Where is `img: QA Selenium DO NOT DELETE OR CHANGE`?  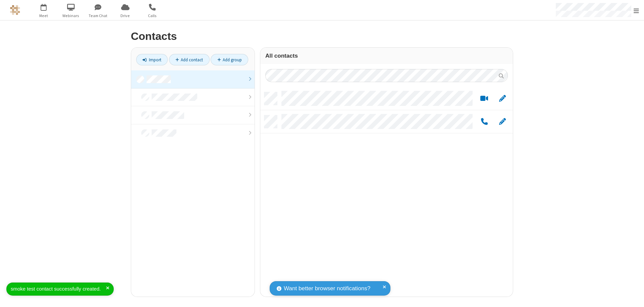
img: QA Selenium DO NOT DELETE OR CHANGE is located at coordinates (15, 10).